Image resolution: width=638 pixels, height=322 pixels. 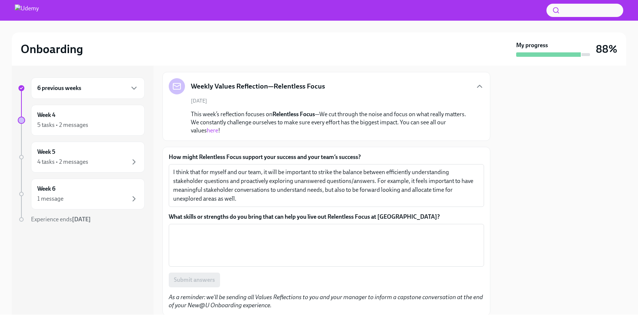 What do you see at coordinates (326, 217) in the screenshot?
I see `label: What skills or strengths do you bring that can help you live out Relentless Focus at [GEOGRAPHIC_...` at bounding box center [326, 217].